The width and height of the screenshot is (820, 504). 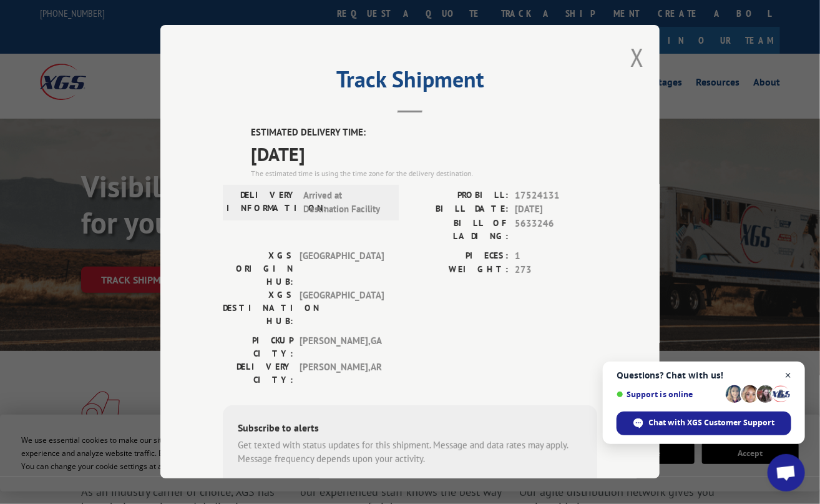 I want to click on span: Support is online, so click(x=669, y=394).